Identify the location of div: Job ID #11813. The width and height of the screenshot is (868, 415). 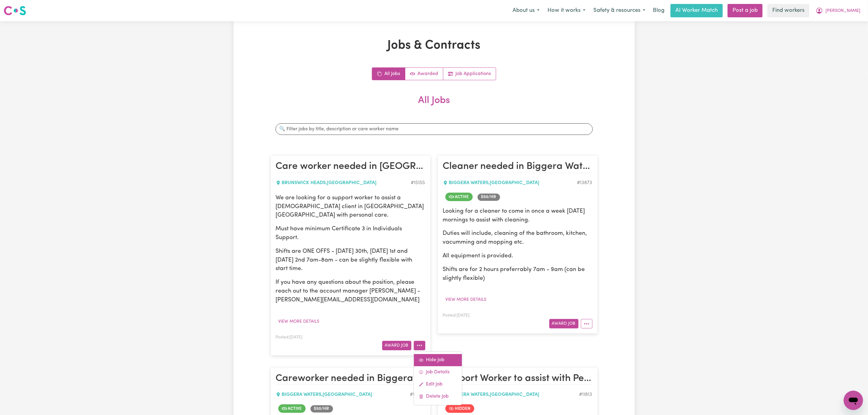
(586, 394).